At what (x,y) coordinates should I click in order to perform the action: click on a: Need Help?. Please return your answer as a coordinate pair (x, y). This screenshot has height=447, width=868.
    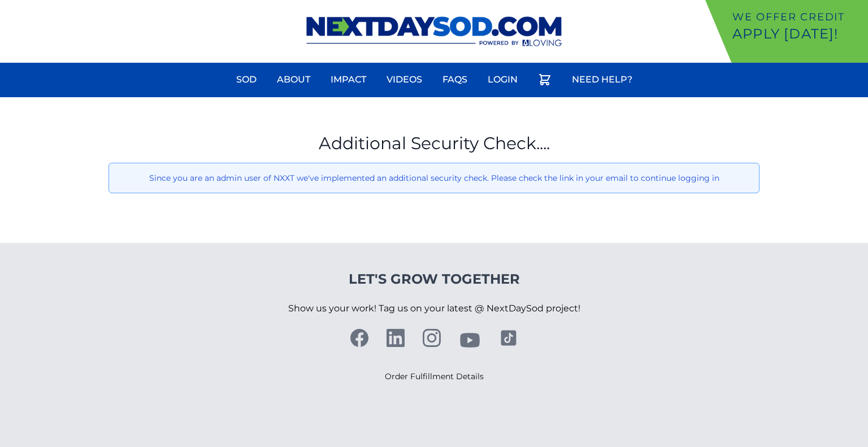
    Looking at the image, I should click on (602, 80).